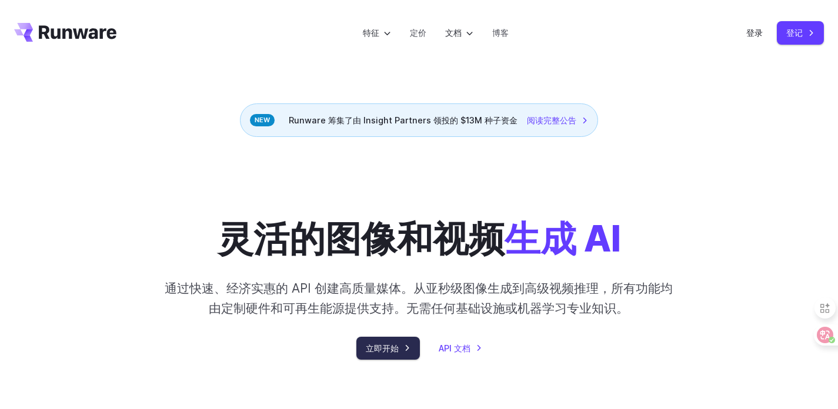 The height and width of the screenshot is (409, 838). I want to click on font: 文档, so click(453, 32).